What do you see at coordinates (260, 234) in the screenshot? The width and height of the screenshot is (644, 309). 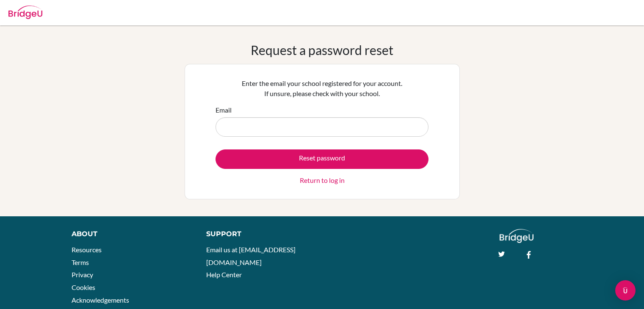 I see `div: Support` at bounding box center [260, 234].